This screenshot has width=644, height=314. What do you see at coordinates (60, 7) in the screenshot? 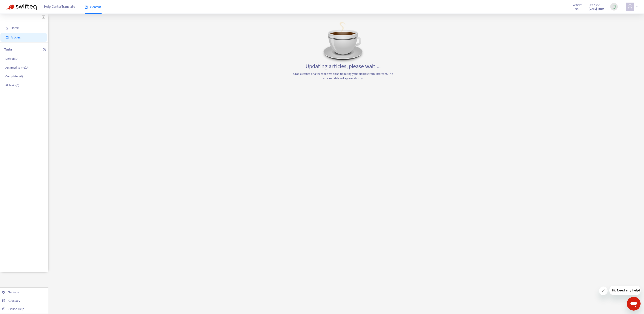
I see `span: Help Center Translate` at bounding box center [60, 7].